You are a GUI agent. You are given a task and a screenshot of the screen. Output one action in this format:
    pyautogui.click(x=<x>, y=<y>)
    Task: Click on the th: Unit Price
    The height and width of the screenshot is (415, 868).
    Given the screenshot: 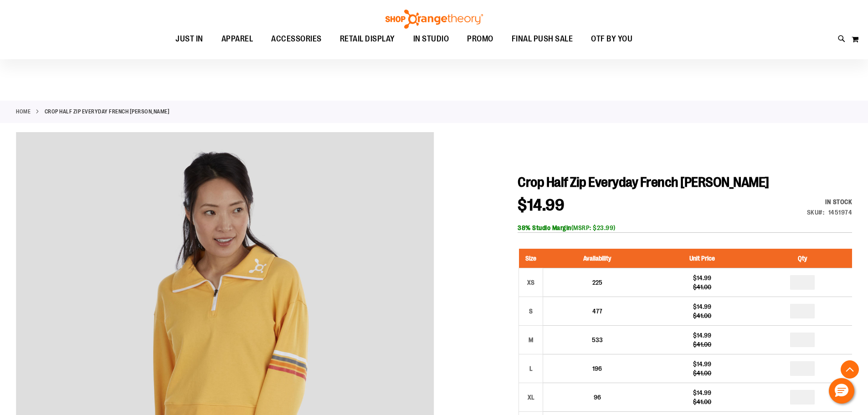 What is the action you would take?
    pyautogui.click(x=702, y=258)
    